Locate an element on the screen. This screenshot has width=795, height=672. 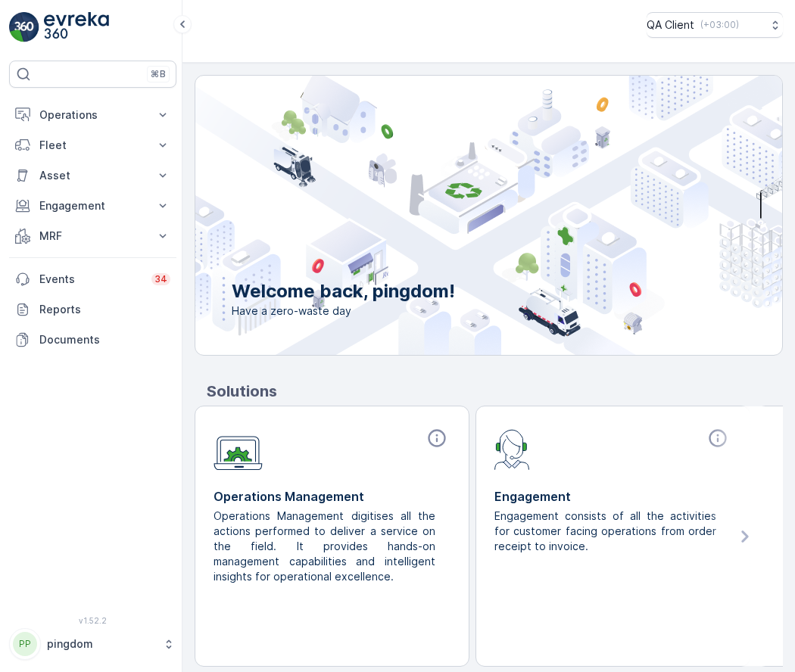
button: Fleet is located at coordinates (92, 145).